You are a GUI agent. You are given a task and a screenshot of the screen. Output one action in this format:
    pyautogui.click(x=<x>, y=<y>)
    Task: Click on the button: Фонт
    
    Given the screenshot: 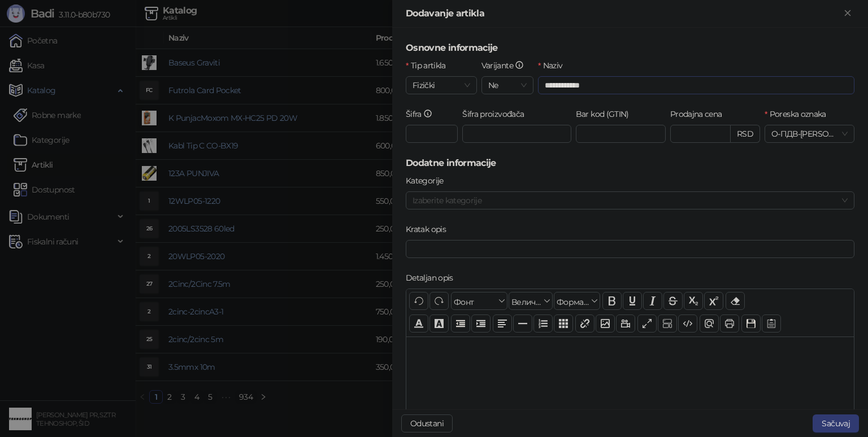 What is the action you would take?
    pyautogui.click(x=479, y=301)
    